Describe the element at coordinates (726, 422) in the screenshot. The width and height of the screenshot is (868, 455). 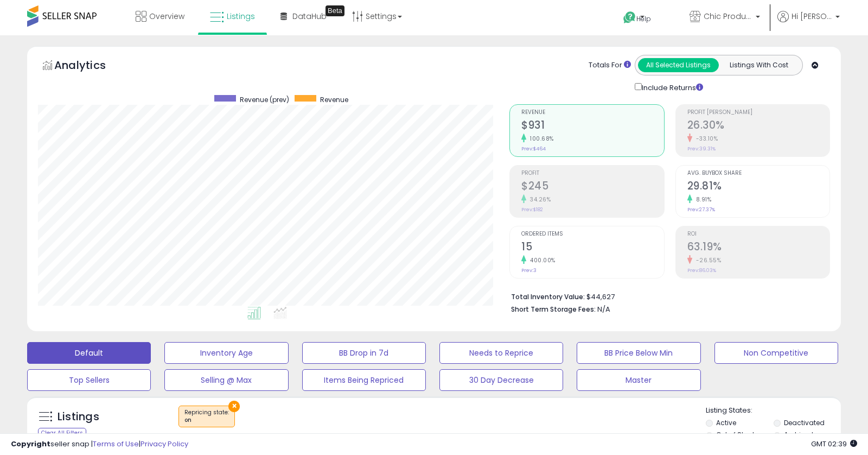
I see `label: Active` at that location.